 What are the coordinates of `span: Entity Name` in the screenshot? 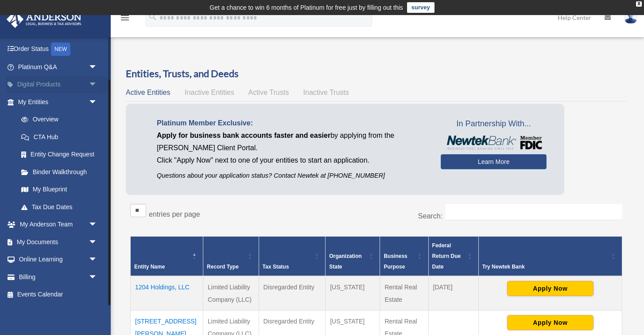 It's located at (150, 267).